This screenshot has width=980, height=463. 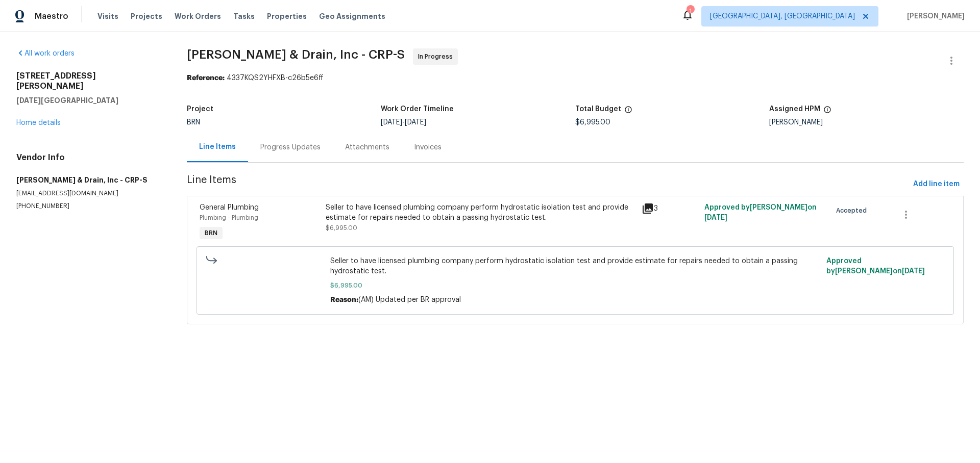 What do you see at coordinates (670, 209) in the screenshot?
I see `div: 3` at bounding box center [670, 209].